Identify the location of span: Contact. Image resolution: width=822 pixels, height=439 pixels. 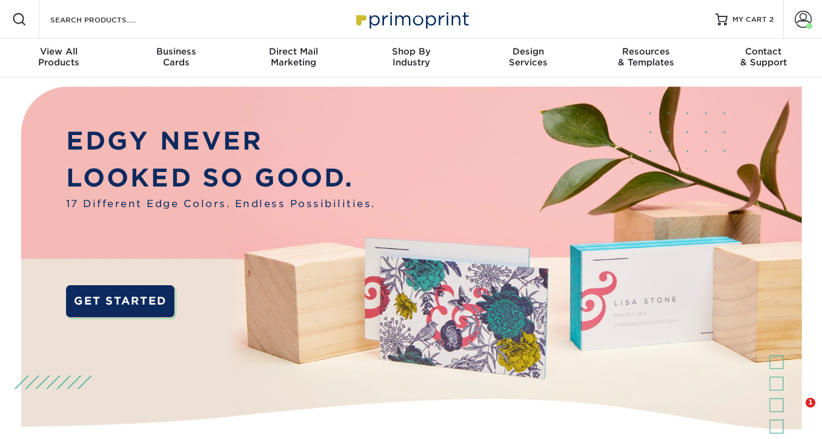
(764, 52).